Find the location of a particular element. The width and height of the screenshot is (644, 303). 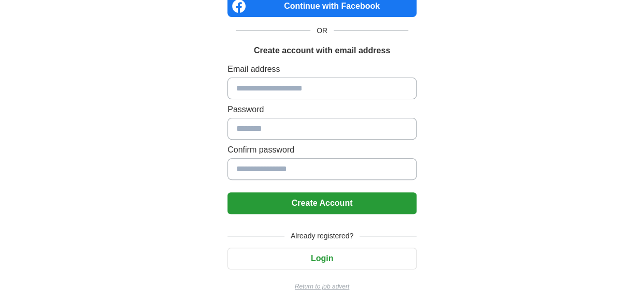

p: Return to job advert is located at coordinates (321, 287).